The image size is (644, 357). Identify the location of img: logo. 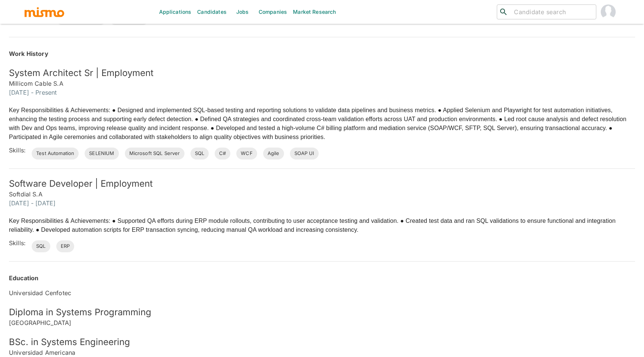
(44, 12).